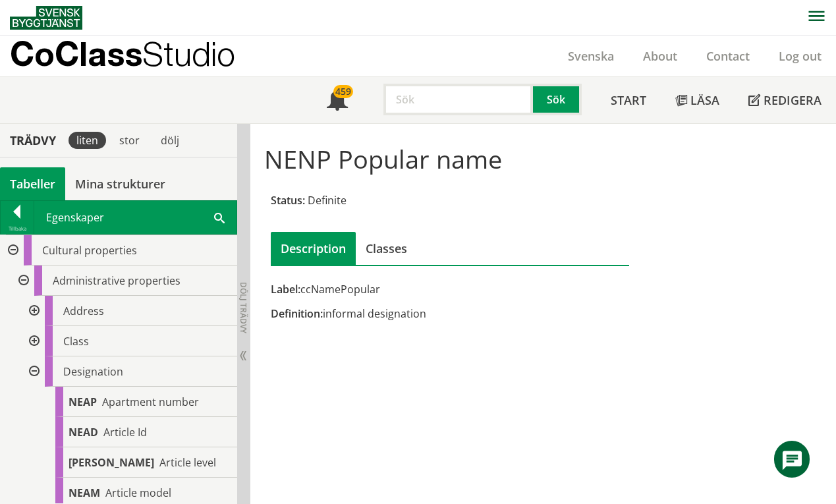 This screenshot has width=836, height=504. Describe the element at coordinates (150, 402) in the screenshot. I see `span: Apartment number` at that location.